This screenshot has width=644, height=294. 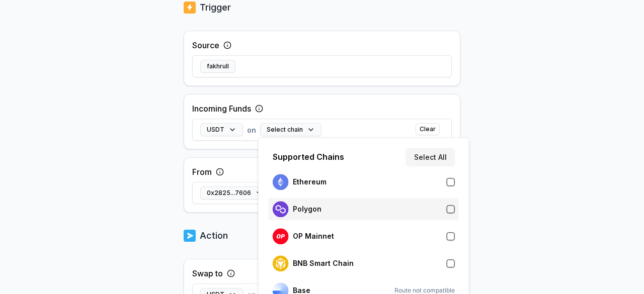 What do you see at coordinates (206, 45) in the screenshot?
I see `label: Source` at bounding box center [206, 45].